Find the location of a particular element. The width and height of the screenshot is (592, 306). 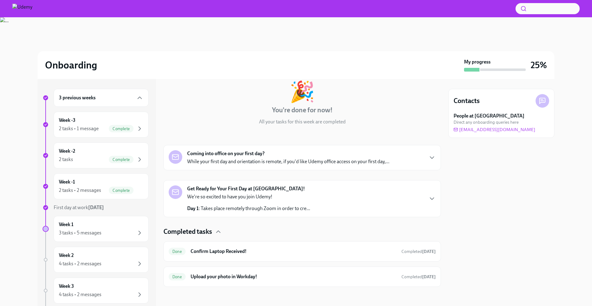

span: August 8th, 2025 10:54 is located at coordinates (419, 251).